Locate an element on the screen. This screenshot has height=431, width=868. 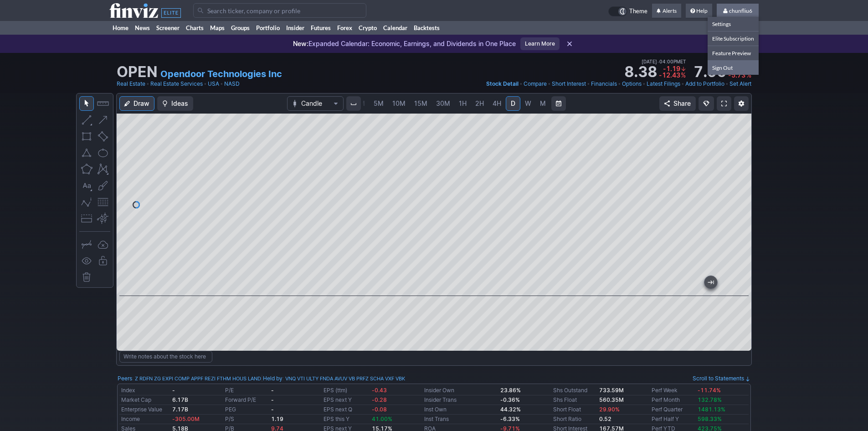
a: SCHA is located at coordinates (377, 379).